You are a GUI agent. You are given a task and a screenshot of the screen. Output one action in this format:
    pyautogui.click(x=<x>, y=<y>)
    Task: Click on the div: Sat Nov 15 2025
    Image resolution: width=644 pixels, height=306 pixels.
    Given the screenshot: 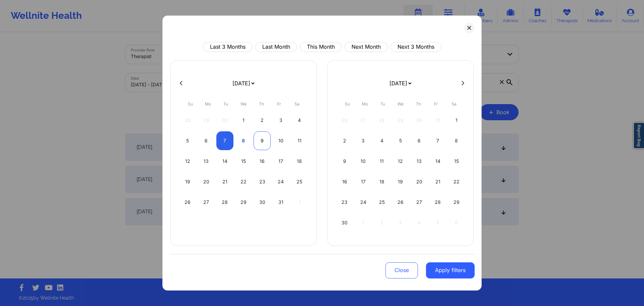 What is the action you would take?
    pyautogui.click(x=456, y=161)
    